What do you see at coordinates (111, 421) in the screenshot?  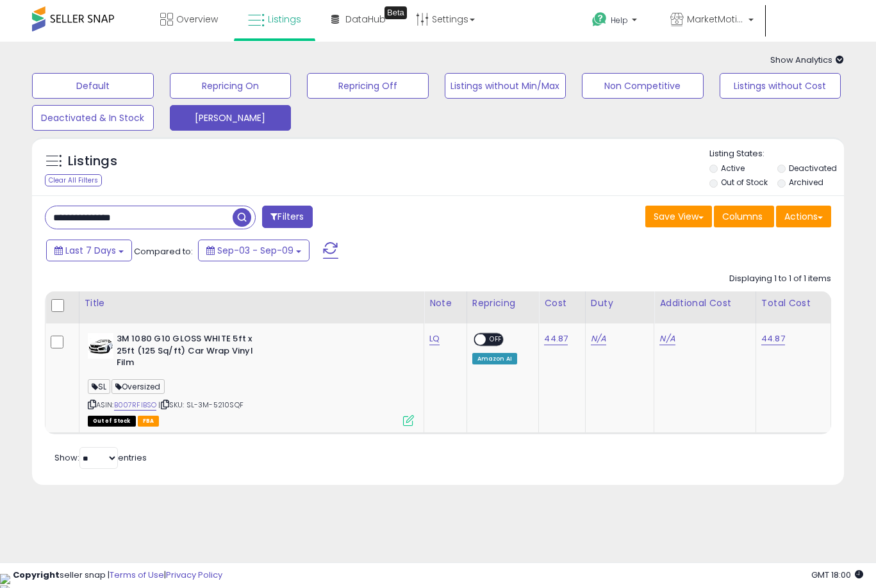 I see `span: All listings that are currently out of stock and unavailable for purchase on Amazon` at bounding box center [111, 421].